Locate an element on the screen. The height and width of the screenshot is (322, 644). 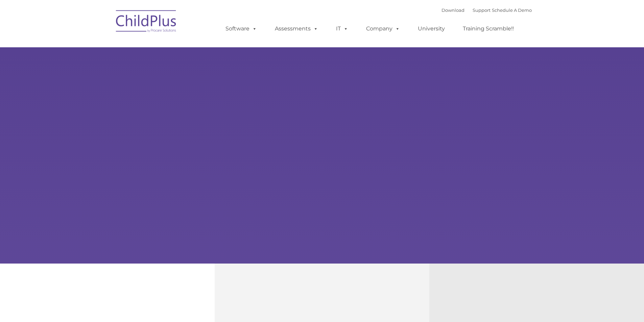
a: Company is located at coordinates (383, 29).